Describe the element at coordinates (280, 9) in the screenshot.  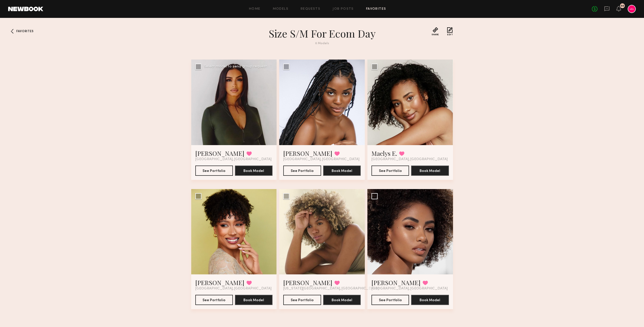
I see `a: Models` at that location.